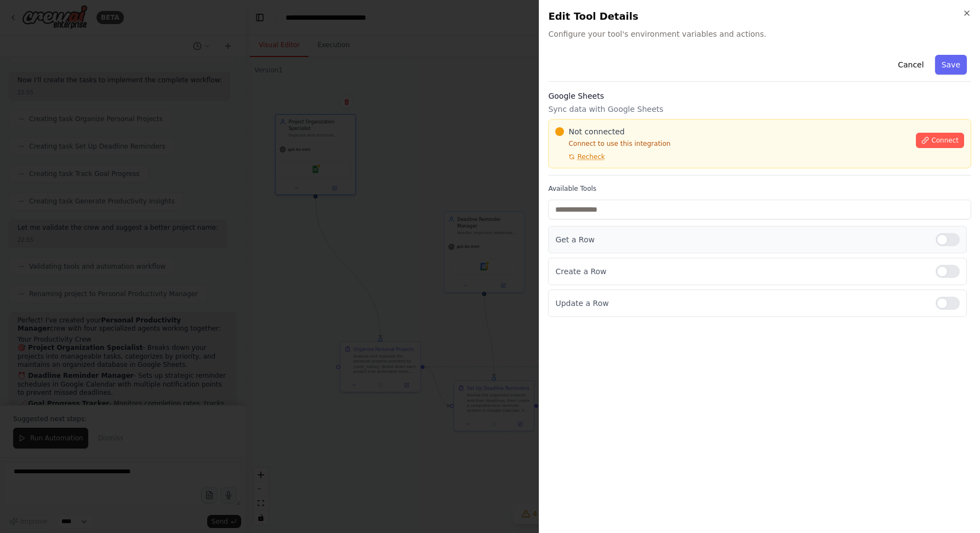  I want to click on h3: Google Sheets, so click(760, 96).